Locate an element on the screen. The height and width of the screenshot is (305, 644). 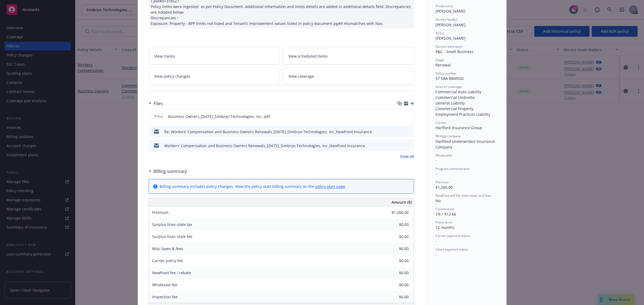
span: 12 months is located at coordinates (445, 227).